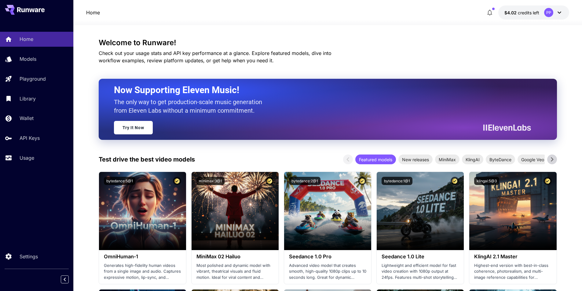 The width and height of the screenshot is (582, 291). Describe the element at coordinates (533, 13) in the screenshot. I see `button: $4.01935PP` at that location.